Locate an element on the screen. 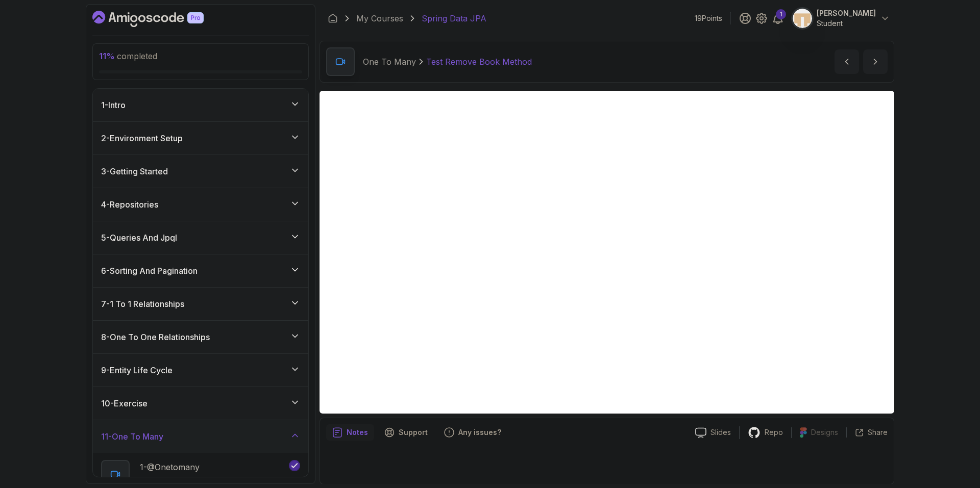  button: 7-1 To 1 Relationships is located at coordinates (201, 304).